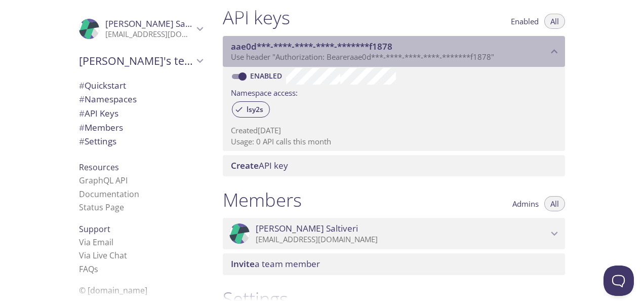  Describe the element at coordinates (259, 165) in the screenshot. I see `span: API key` at that location.